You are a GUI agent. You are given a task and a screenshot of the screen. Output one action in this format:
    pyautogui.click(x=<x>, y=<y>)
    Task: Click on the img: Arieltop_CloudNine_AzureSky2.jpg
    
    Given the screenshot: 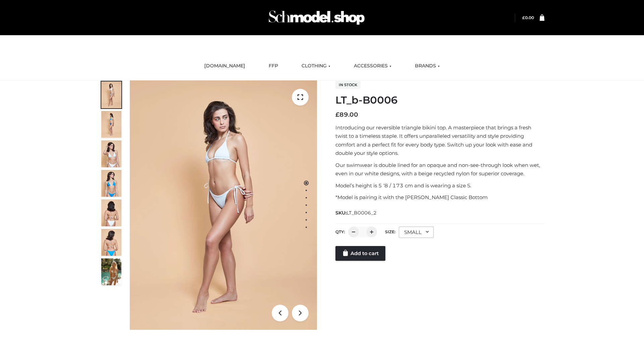 What is the action you would take?
    pyautogui.click(x=111, y=272)
    